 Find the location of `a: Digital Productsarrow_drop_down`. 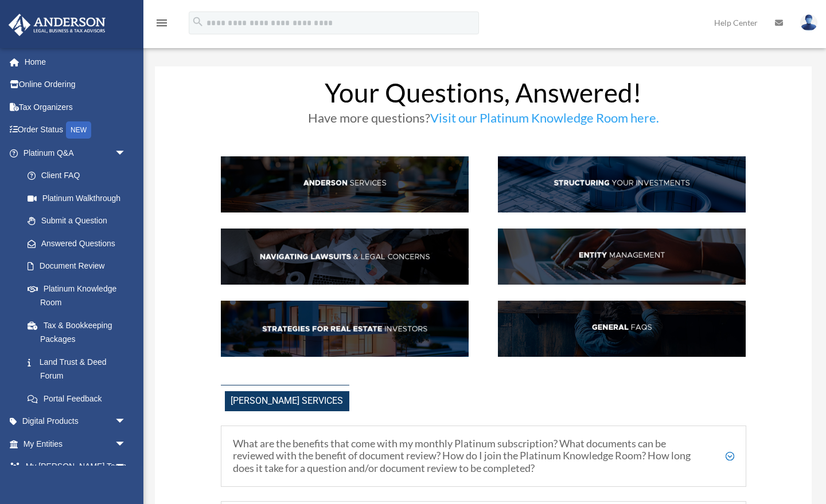

a: Digital Productsarrow_drop_down is located at coordinates (75, 422).